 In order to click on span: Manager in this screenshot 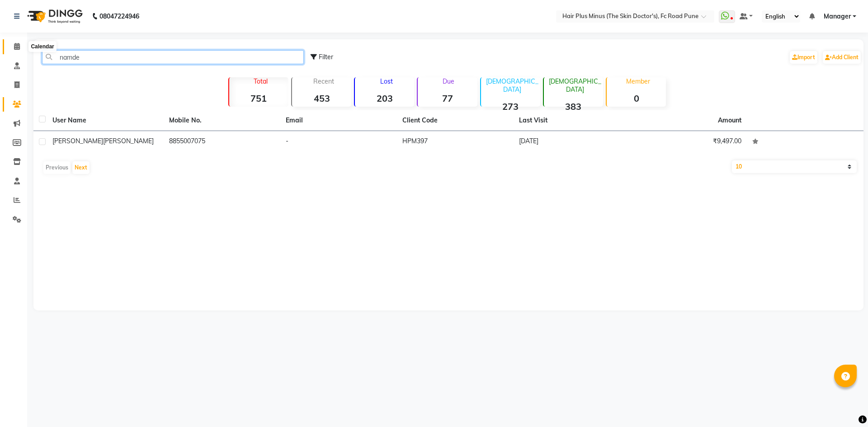, I will do `click(837, 16)`.